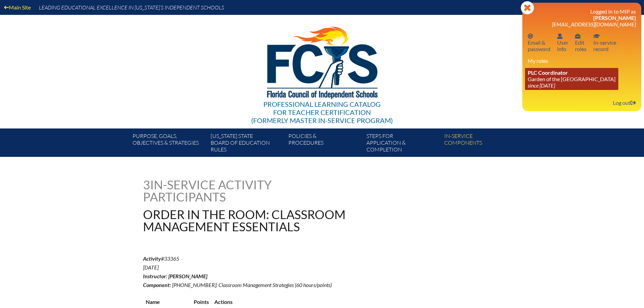 This screenshot has width=644, height=308. Describe the element at coordinates (322, 112) in the screenshot. I see `div: Professional Learning Catalog (formerly Master In-service Program)` at that location.